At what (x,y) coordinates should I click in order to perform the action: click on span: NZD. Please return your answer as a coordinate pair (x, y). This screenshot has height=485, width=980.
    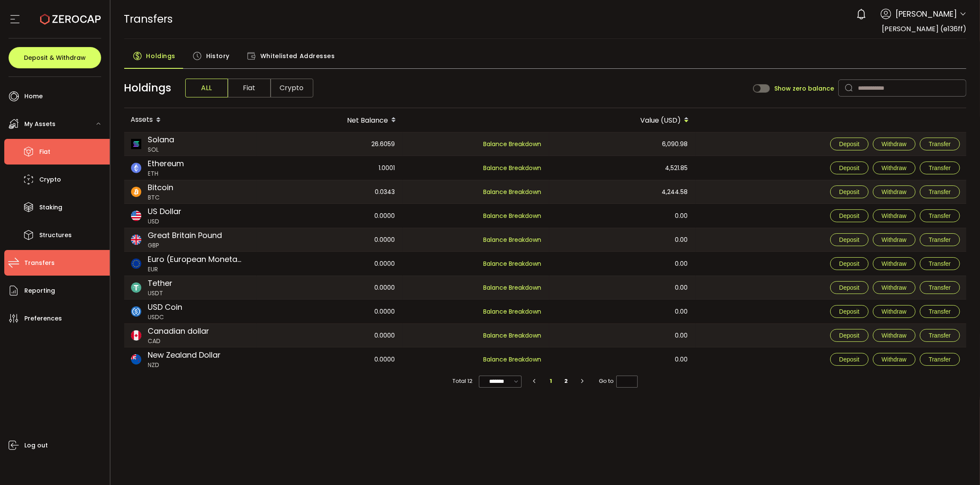
    Looking at the image, I should click on (184, 365).